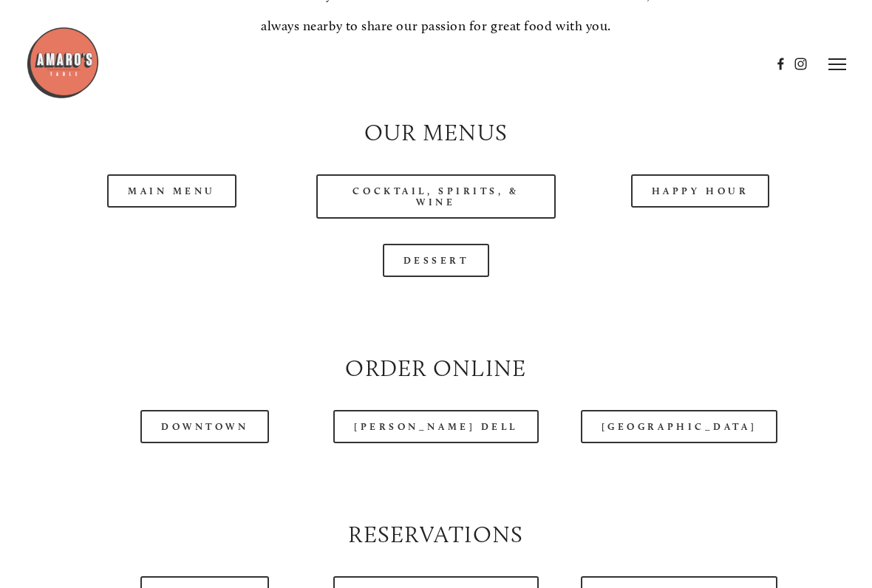 This screenshot has width=872, height=588. I want to click on h2: Order Online, so click(436, 369).